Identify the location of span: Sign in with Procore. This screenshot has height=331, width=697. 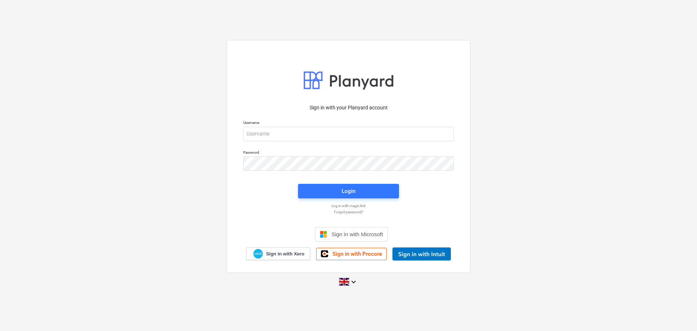
(357, 254).